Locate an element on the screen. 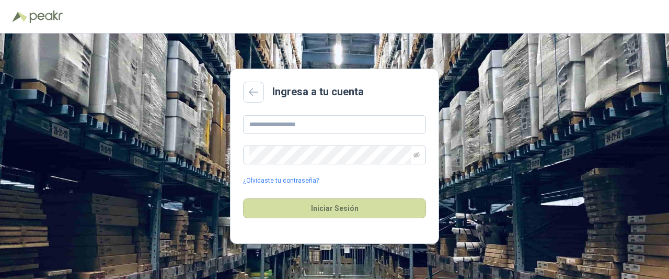 This screenshot has height=279, width=669. h2: Ingresa a tu cuenta is located at coordinates (318, 92).